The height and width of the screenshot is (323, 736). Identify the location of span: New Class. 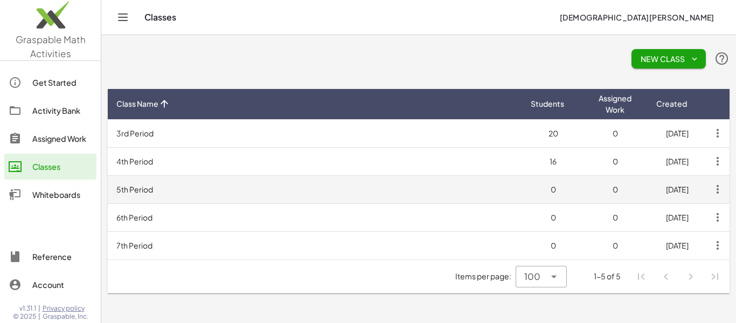
(669, 59).